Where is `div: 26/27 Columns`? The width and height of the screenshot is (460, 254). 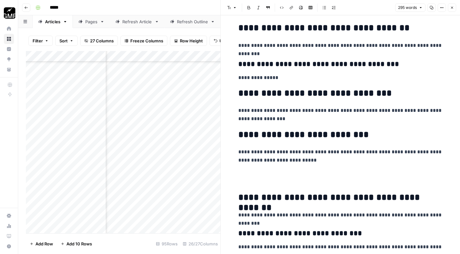 div: 26/27 Columns is located at coordinates (200, 244).